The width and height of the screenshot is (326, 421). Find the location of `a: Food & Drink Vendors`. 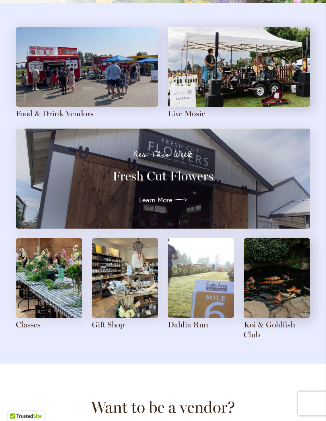

a: Food & Drink Vendors is located at coordinates (55, 113).